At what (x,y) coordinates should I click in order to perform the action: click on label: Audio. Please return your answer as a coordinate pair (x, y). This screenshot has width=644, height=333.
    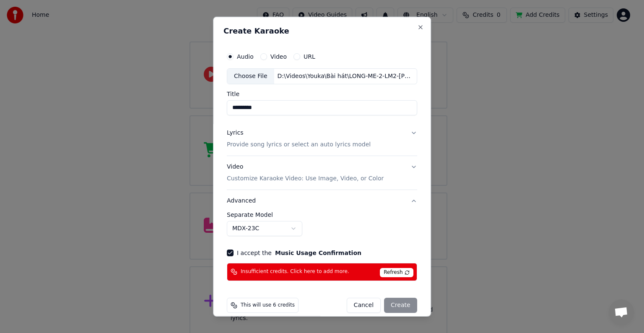
    Looking at the image, I should click on (246, 57).